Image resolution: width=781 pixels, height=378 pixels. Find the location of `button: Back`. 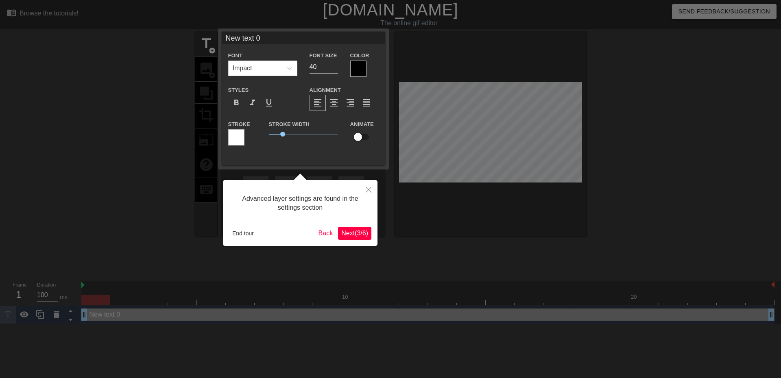

button: Back is located at coordinates (326, 233).